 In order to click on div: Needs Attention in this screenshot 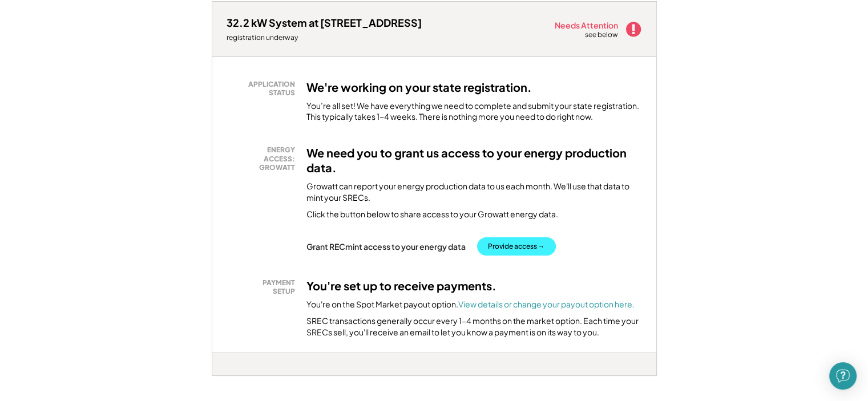, I will do `click(587, 25)`.